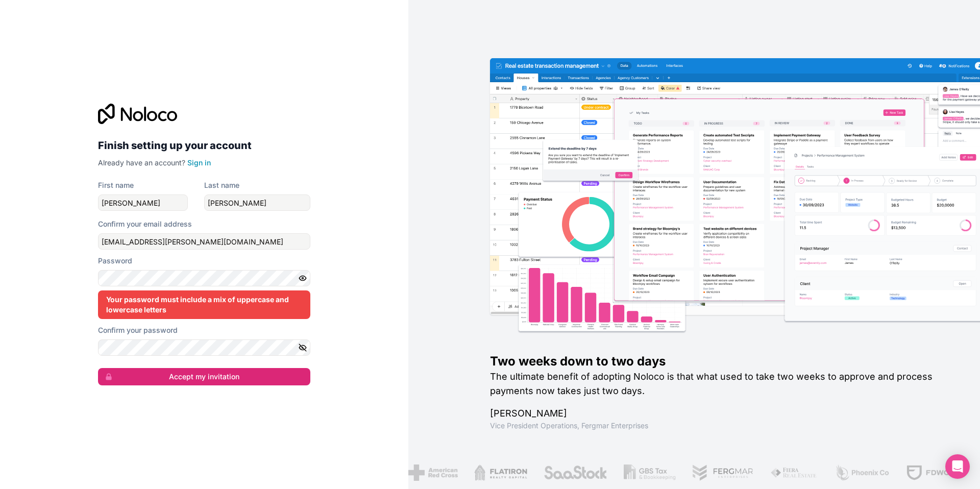 This screenshot has height=489, width=980. What do you see at coordinates (935, 472) in the screenshot?
I see `img: /assets/fdworks-Bi04fVtw.png` at bounding box center [935, 472].